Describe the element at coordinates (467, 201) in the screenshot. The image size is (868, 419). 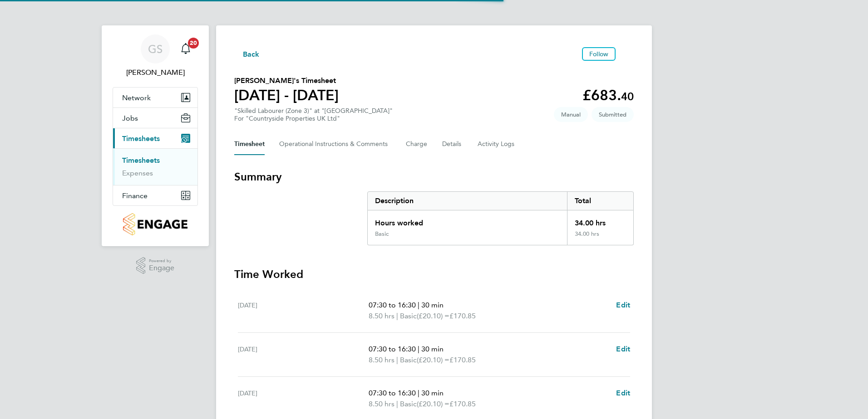
I see `div: Description` at that location.